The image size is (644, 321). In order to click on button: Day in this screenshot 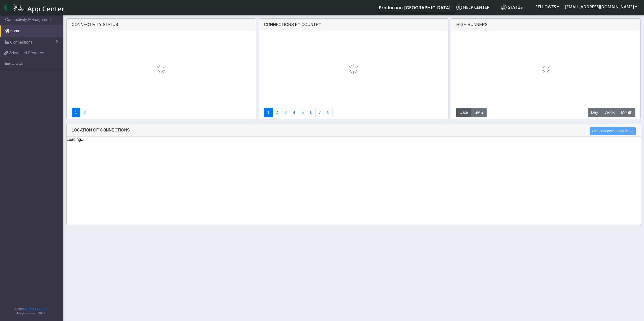, I will do `click(595, 113)`.